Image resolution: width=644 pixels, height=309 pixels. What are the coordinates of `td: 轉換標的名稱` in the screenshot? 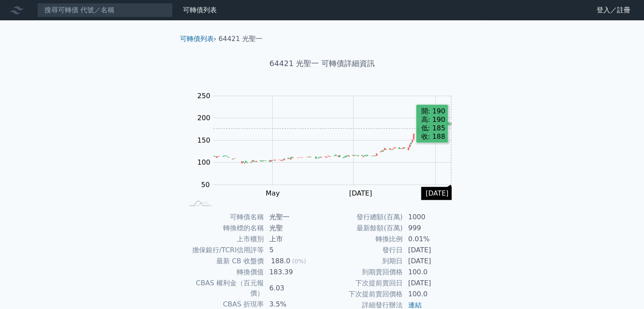 It's located at (224, 228).